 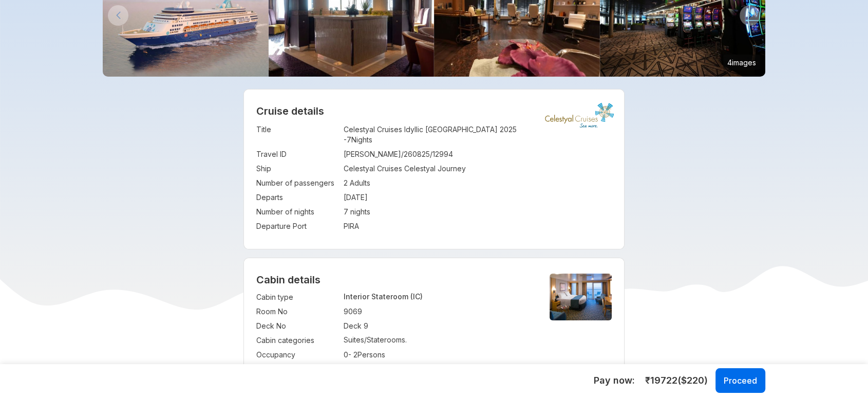 What do you see at coordinates (298, 198) in the screenshot?
I see `td: Departs` at bounding box center [298, 198].